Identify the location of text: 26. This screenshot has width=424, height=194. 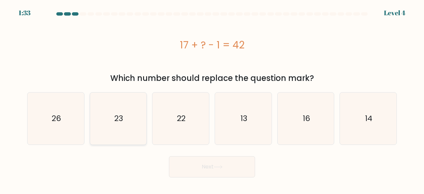
(56, 118).